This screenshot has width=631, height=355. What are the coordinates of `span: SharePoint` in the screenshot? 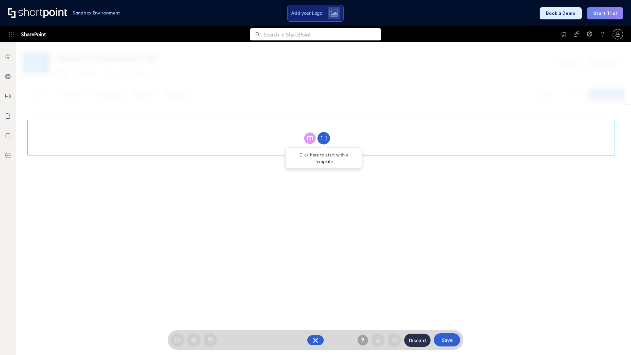 It's located at (33, 34).